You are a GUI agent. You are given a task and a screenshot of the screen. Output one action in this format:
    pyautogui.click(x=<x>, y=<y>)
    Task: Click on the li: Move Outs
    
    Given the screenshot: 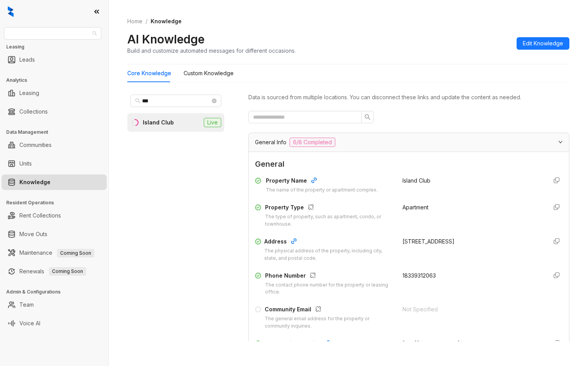 What is the action you would take?
    pyautogui.click(x=54, y=234)
    